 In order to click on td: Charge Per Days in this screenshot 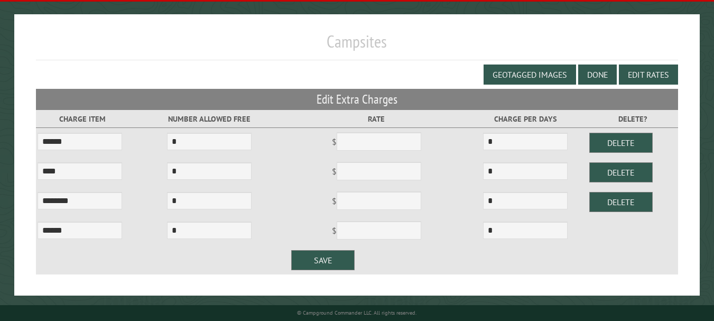, I will do `click(525, 119)`.